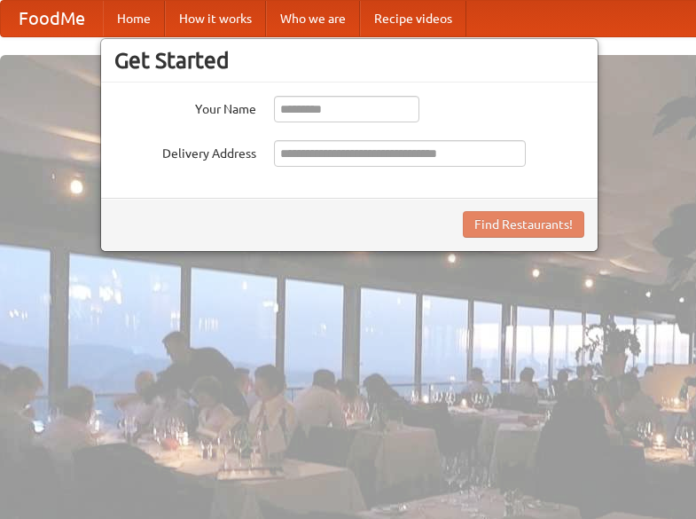 This screenshot has width=696, height=519. Describe the element at coordinates (134, 19) in the screenshot. I see `a: Home` at that location.